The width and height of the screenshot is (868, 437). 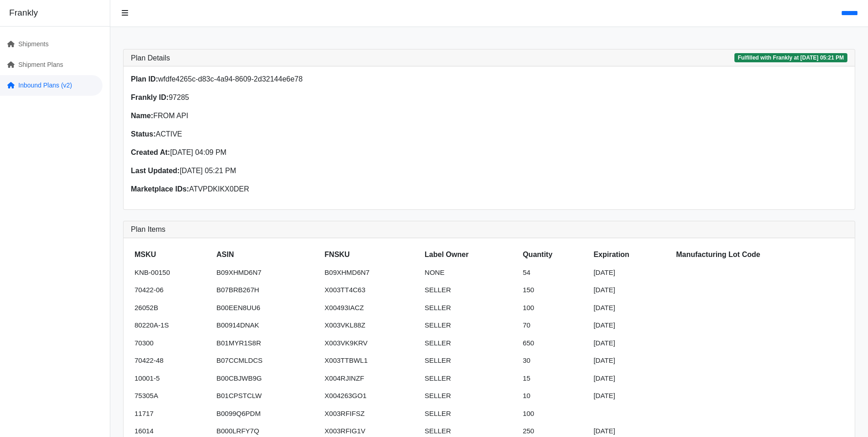 I want to click on td: 15, so click(x=554, y=378).